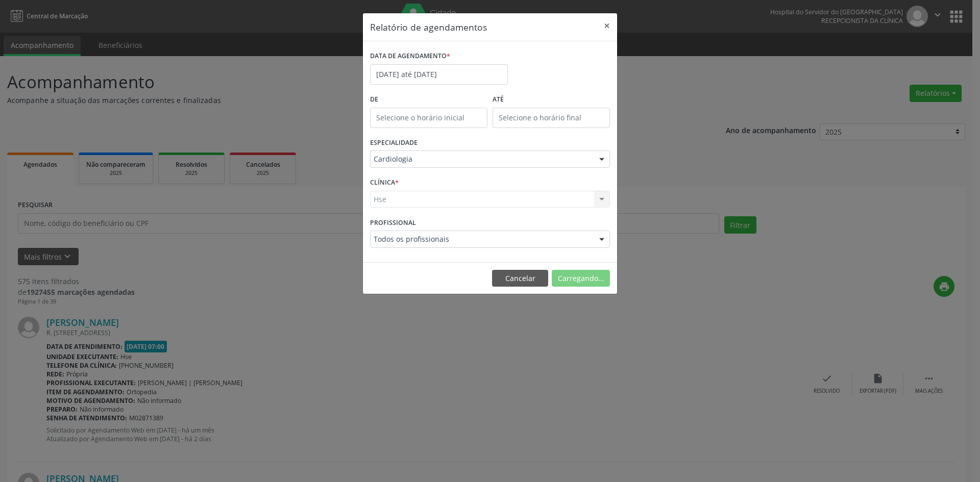 Image resolution: width=980 pixels, height=482 pixels. I want to click on input: Selecione uma data ou intervalo, so click(439, 75).